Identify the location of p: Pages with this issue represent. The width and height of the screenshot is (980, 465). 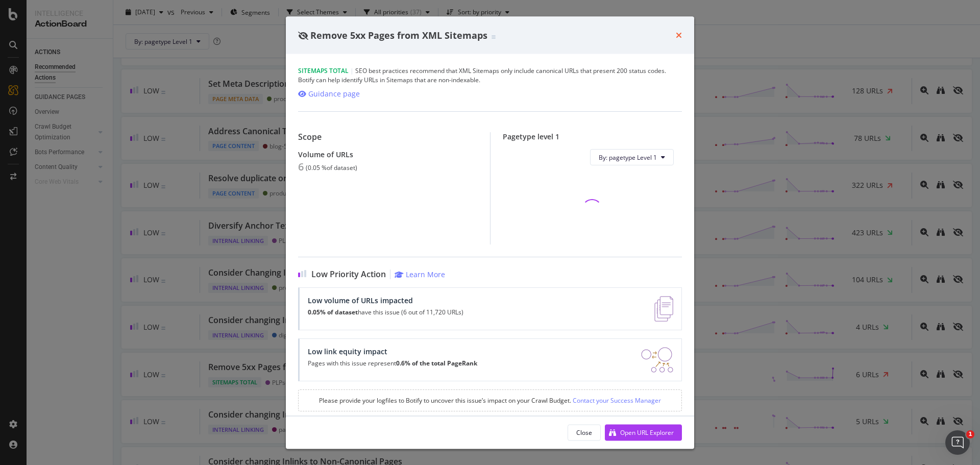
(393, 363).